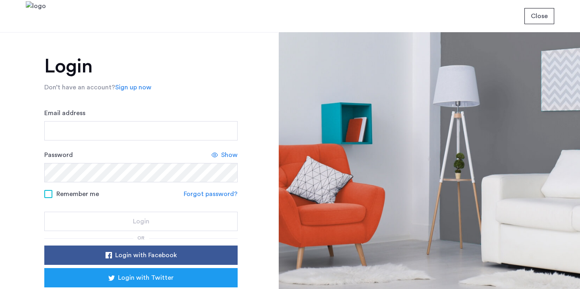 The height and width of the screenshot is (289, 580). What do you see at coordinates (65, 113) in the screenshot?
I see `label: Email address` at bounding box center [65, 113].